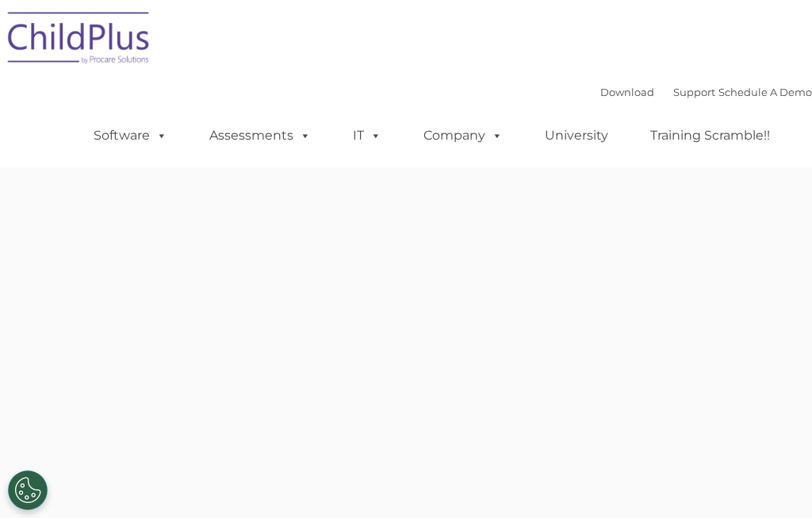 The image size is (812, 518). Describe the element at coordinates (27, 490) in the screenshot. I see `button: Cookies Settings` at that location.